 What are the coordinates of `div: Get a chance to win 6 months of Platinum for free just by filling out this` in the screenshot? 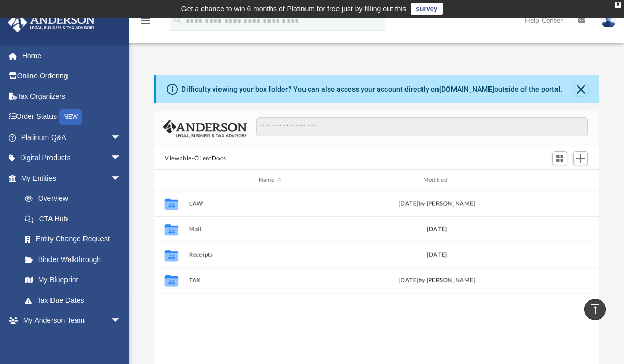 It's located at (294, 9).